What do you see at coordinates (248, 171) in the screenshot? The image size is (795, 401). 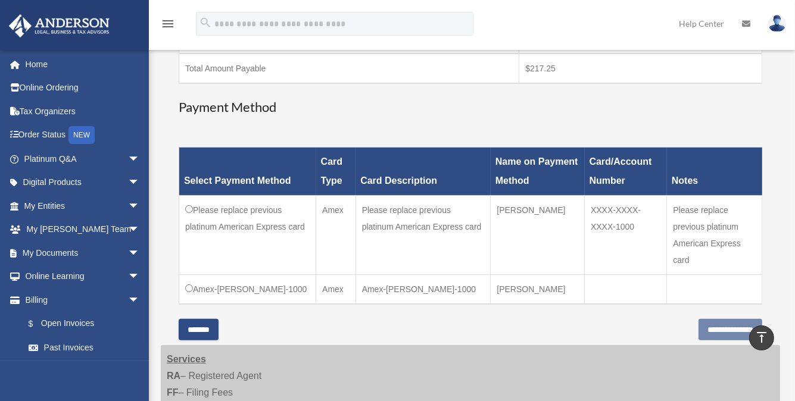 I see `th: Select Payment Method` at bounding box center [248, 171].